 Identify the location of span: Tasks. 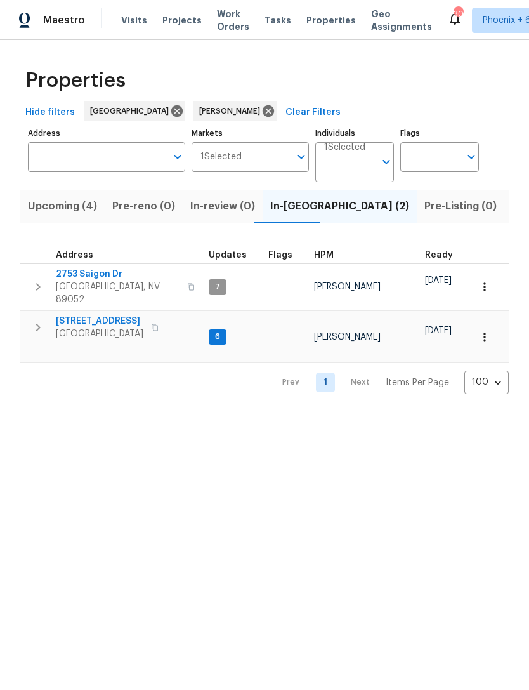
(278, 20).